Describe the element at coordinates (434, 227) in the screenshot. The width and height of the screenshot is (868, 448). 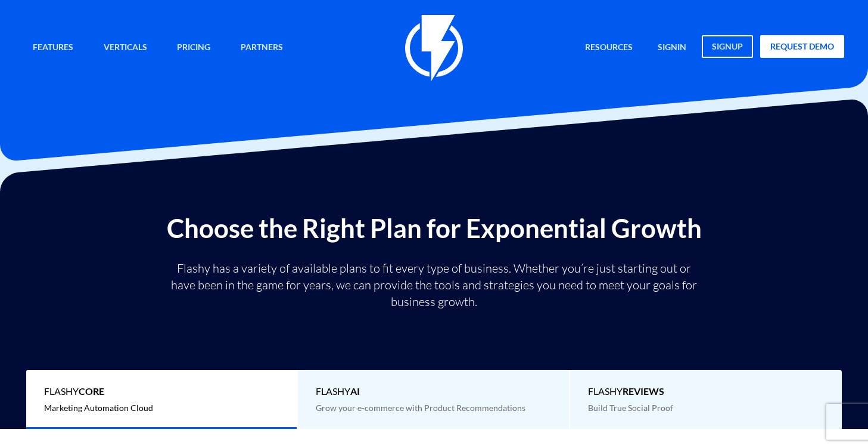
I see `h2: Choose the Right Plan for Exponential Growth` at that location.